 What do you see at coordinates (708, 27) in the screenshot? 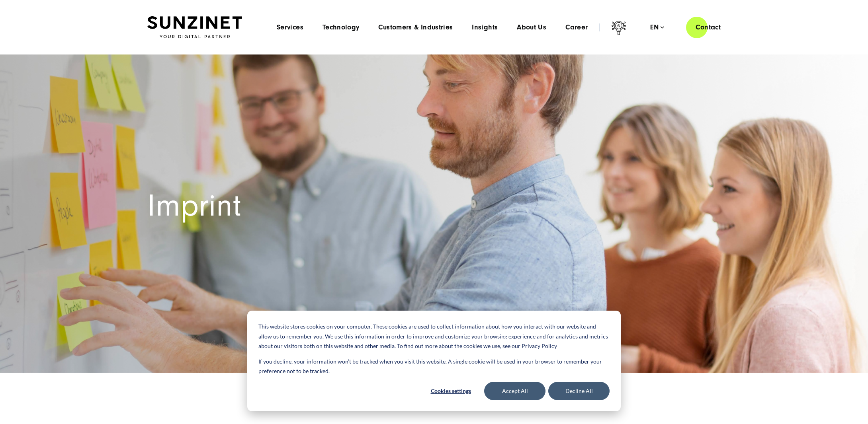
I see `a: Contact` at bounding box center [708, 27].